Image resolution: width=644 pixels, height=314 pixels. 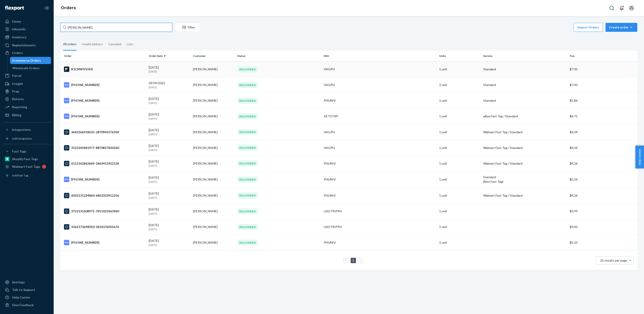 What do you see at coordinates (603, 179) in the screenshot?
I see `td: $5.56` at bounding box center [603, 179].